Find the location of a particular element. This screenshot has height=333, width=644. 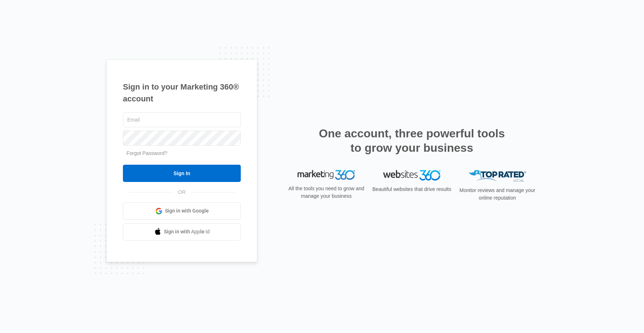

h2: One account, three powerful tools to grow your business is located at coordinates (412, 141).